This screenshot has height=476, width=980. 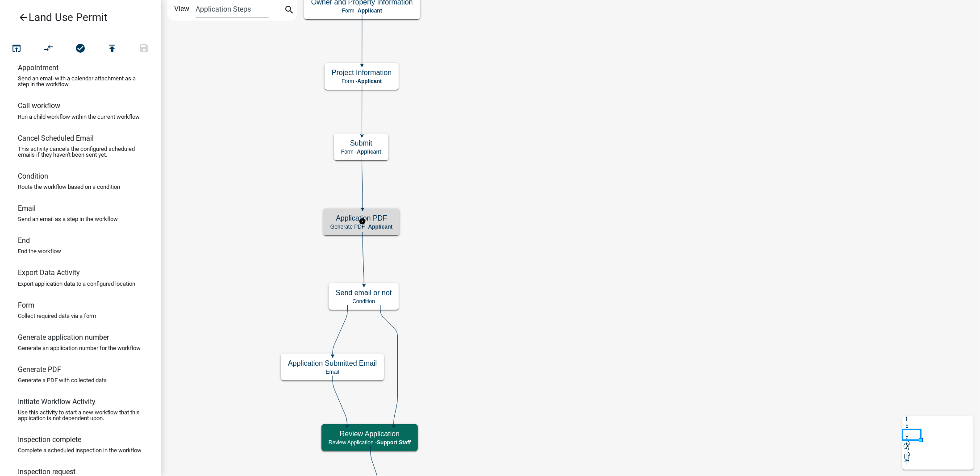 I want to click on p: Use this activity to start a new workflow that this application is not dependent upon., so click(x=80, y=415).